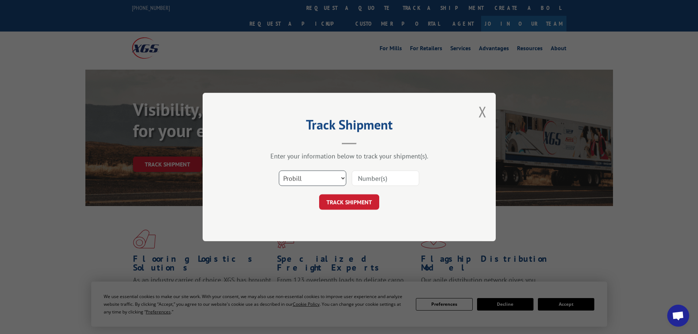 The width and height of the screenshot is (698, 334). What do you see at coordinates (349, 126) in the screenshot?
I see `h2: Track Shipment` at bounding box center [349, 126].